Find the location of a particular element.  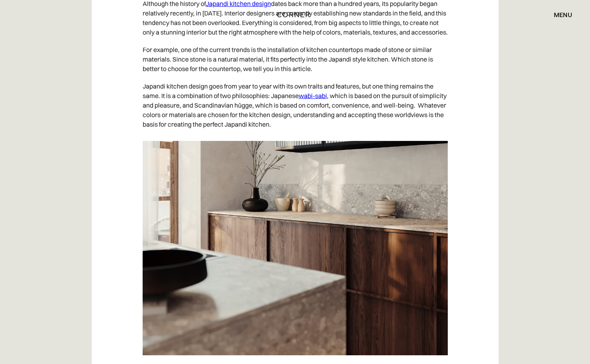

a: home is located at coordinates (295, 15).